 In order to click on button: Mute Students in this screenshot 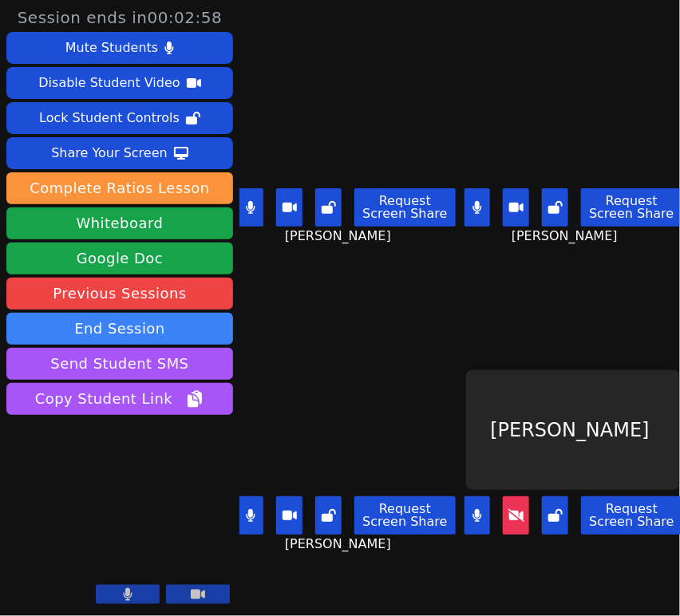, I will do `click(119, 48)`.